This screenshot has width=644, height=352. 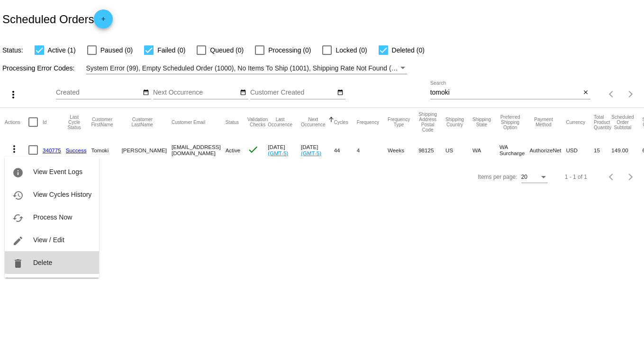 I want to click on mat-icon: delete, so click(x=18, y=264).